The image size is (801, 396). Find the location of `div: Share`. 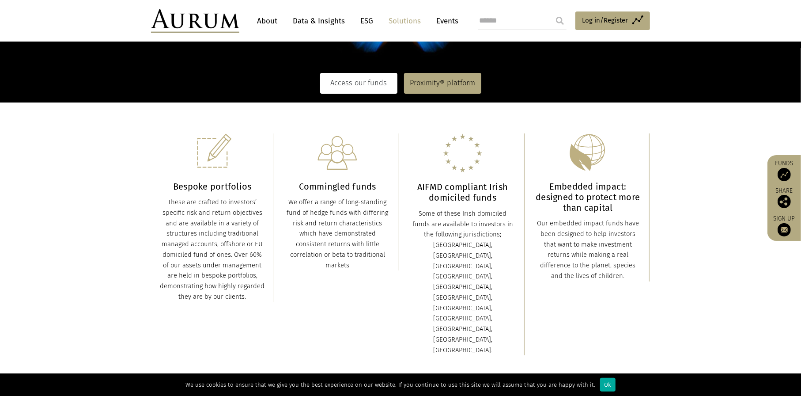

div: Share is located at coordinates (785, 198).